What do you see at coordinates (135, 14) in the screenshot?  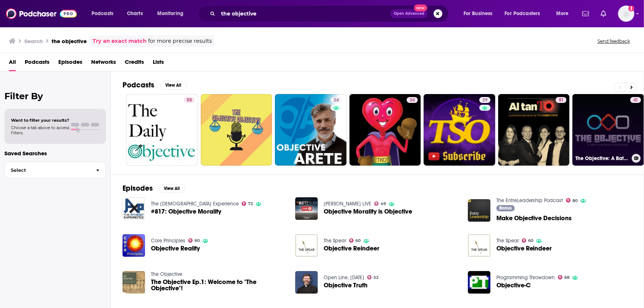 I see `a: Charts` at bounding box center [135, 14].